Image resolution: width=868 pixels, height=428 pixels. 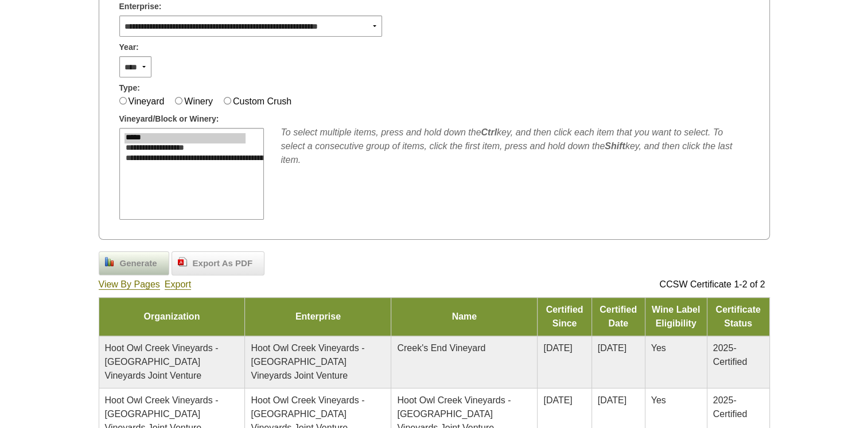 I want to click on b: Ctrl, so click(x=489, y=132).